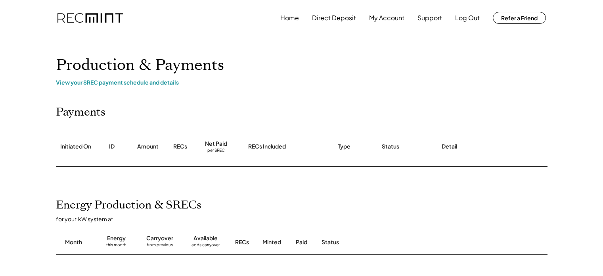 The height and width of the screenshot is (276, 603). What do you see at coordinates (306, 219) in the screenshot?
I see `div: for your kW system at` at bounding box center [306, 219].